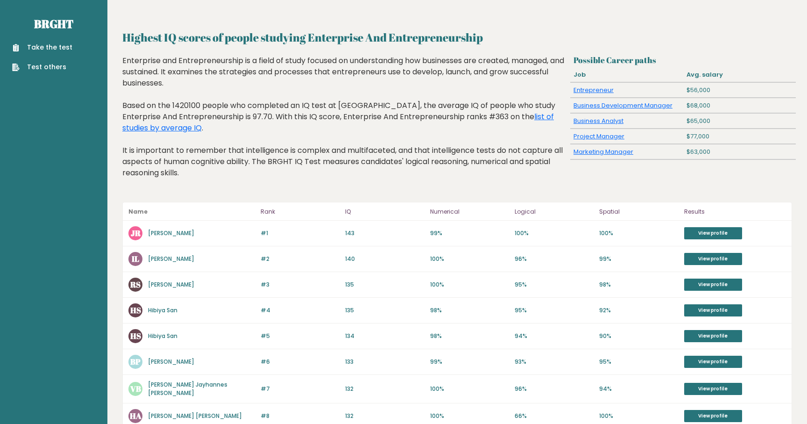 This screenshot has height=424, width=807. Describe the element at coordinates (300, 362) in the screenshot. I see `p: #6` at that location.